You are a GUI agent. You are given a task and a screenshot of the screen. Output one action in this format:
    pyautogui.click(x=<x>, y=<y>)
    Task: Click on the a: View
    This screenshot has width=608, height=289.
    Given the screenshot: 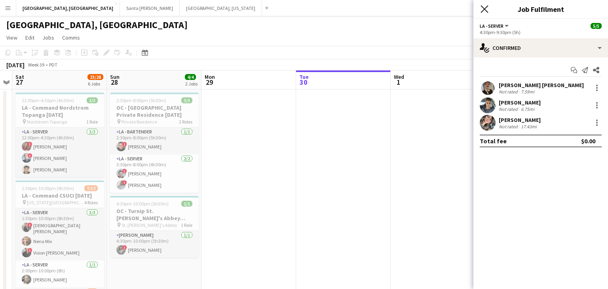 What is the action you would take?
    pyautogui.click(x=12, y=38)
    